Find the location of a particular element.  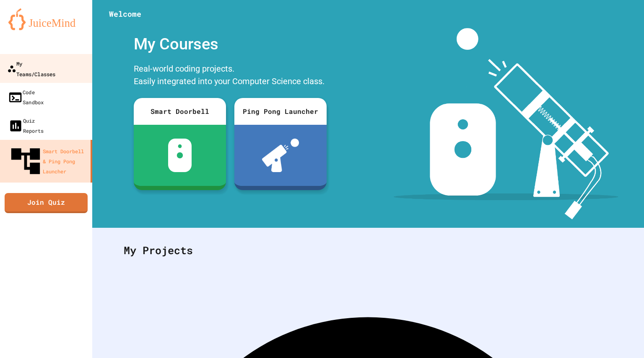

div: Code Sandbox is located at coordinates (25, 98).